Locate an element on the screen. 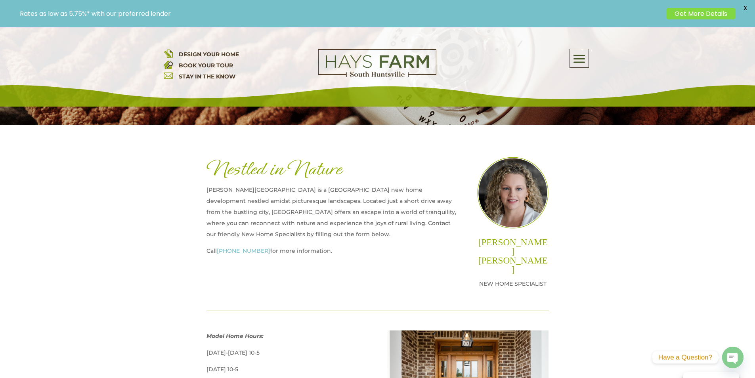  img: Logo is located at coordinates (377, 63).